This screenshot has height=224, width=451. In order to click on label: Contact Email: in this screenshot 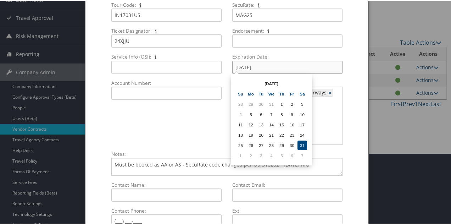, I will do `click(287, 184)`.